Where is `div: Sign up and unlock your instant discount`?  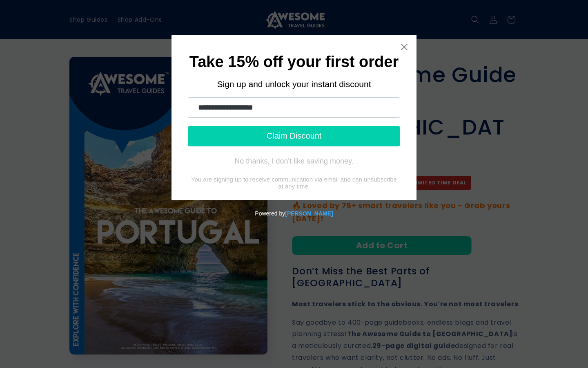 div: Sign up and unlock your instant discount is located at coordinates (294, 84).